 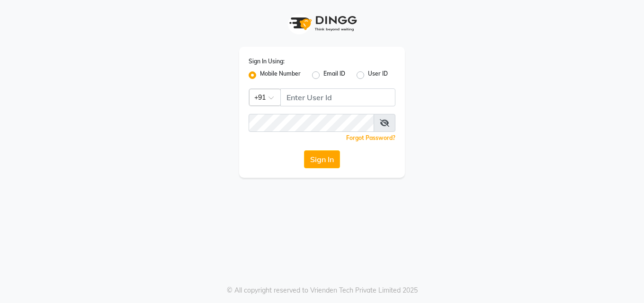 I want to click on label: Email ID, so click(x=334, y=75).